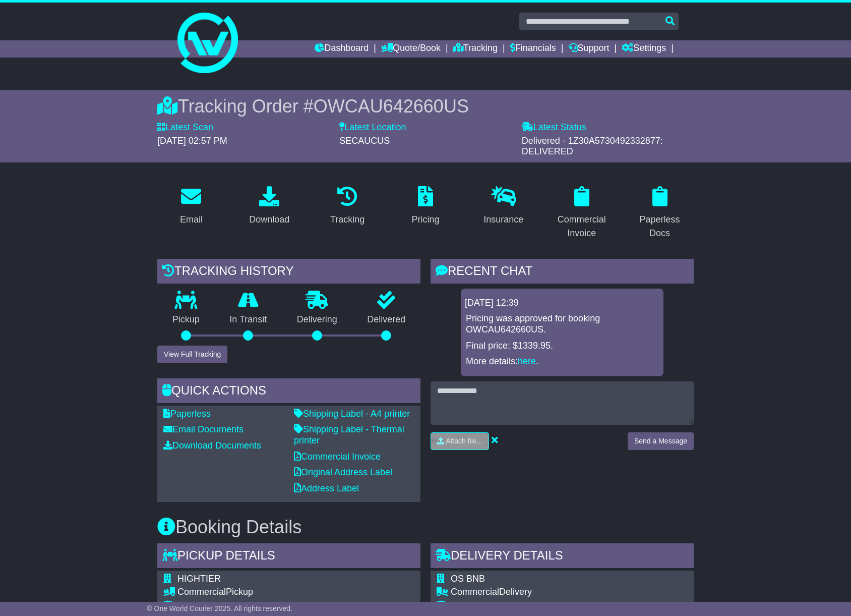 Image resolution: width=851 pixels, height=616 pixels. Describe the element at coordinates (581, 226) in the screenshot. I see `div: Commercial Invoice` at that location.